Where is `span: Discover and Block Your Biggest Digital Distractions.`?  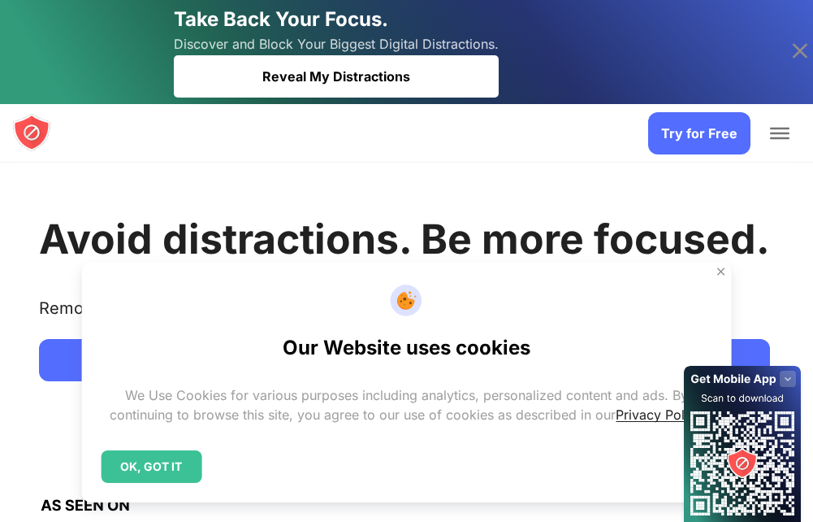 span: Discover and Block Your Biggest Digital Distractions. is located at coordinates (336, 44).